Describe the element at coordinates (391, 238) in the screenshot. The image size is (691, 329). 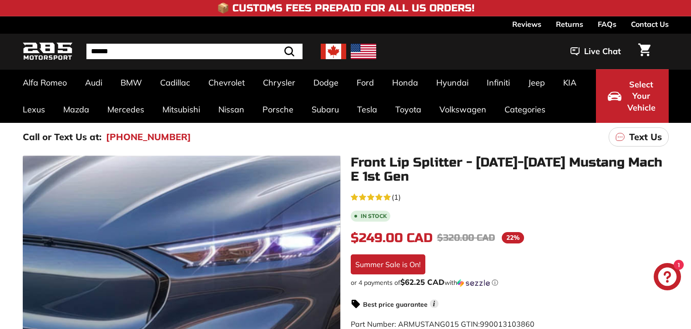
I see `span: $249.00 CAD` at that location.